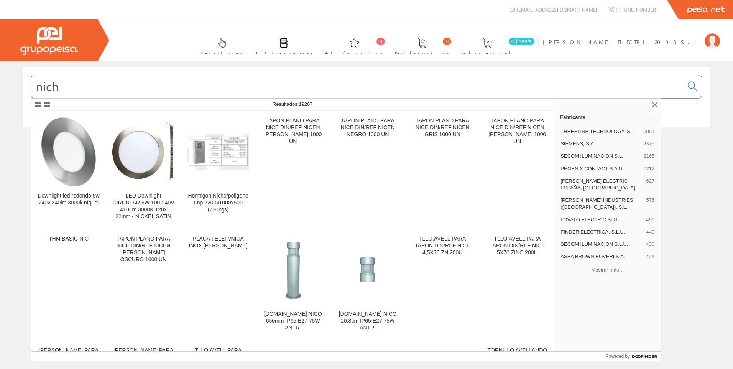  I want to click on img: LED Downlight CIRCULAR 6W 100-240V 410Lm 3000K 120x 22mm - NICKEL SATIN, so click(143, 151).